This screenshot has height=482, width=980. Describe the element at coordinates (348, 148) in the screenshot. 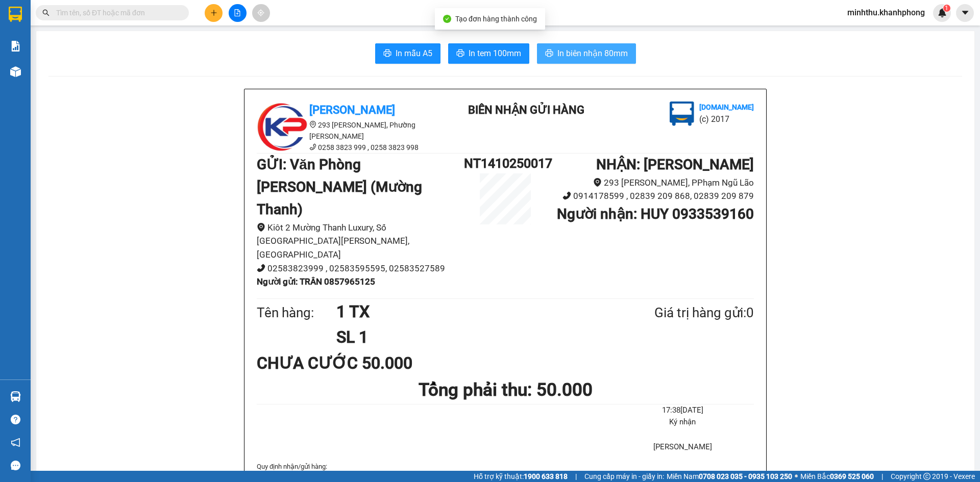

I see `li: 0258 3823 999 , 0258 3823 998` at that location.